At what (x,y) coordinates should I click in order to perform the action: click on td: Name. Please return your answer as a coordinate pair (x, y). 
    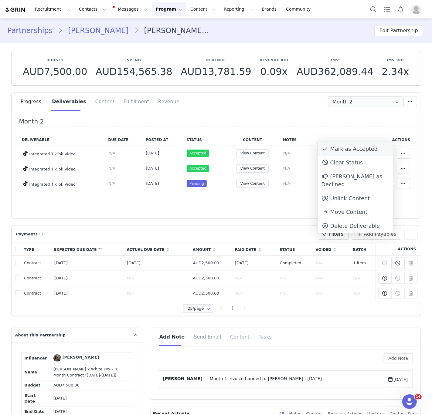
    Looking at the image, I should click on (36, 372).